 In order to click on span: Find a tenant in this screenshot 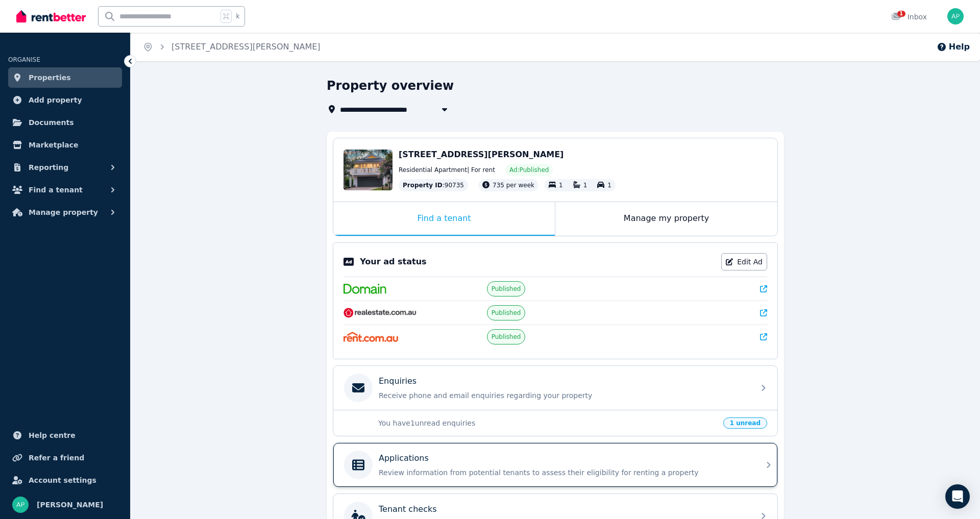, I will do `click(55, 189)`.